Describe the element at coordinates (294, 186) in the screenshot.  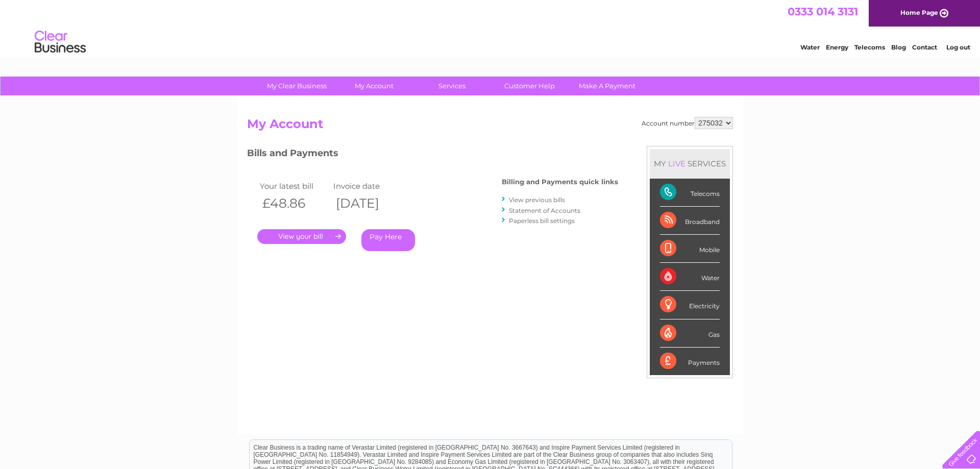
I see `td: Your latest bill` at that location.